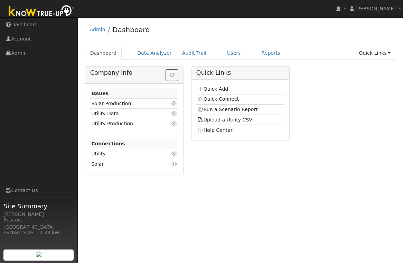 The width and height of the screenshot is (403, 263). Describe the element at coordinates (127, 164) in the screenshot. I see `td: Solar` at that location.